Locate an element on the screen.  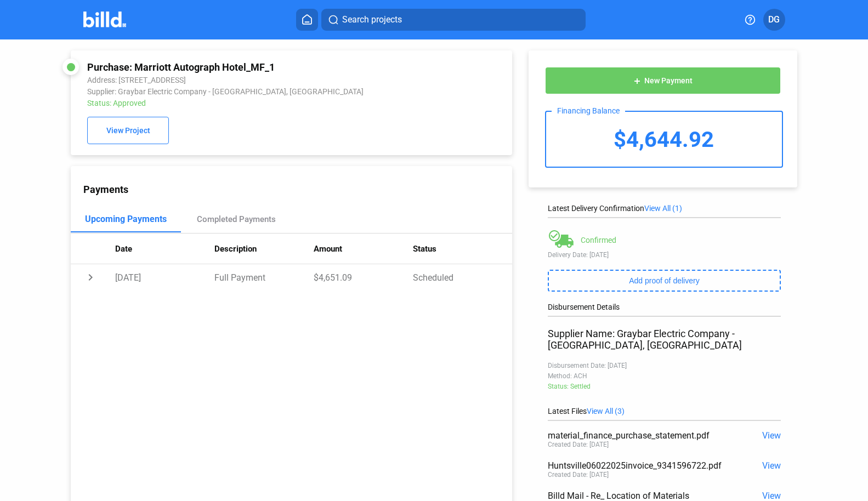
div: Latest Files is located at coordinates (664, 411).